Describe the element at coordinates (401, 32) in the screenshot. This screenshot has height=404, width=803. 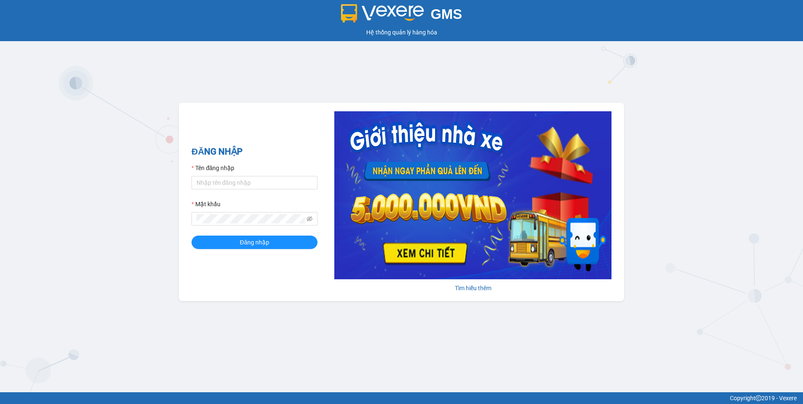
I see `div: Hệ thống quản lý hàng hóa` at that location.